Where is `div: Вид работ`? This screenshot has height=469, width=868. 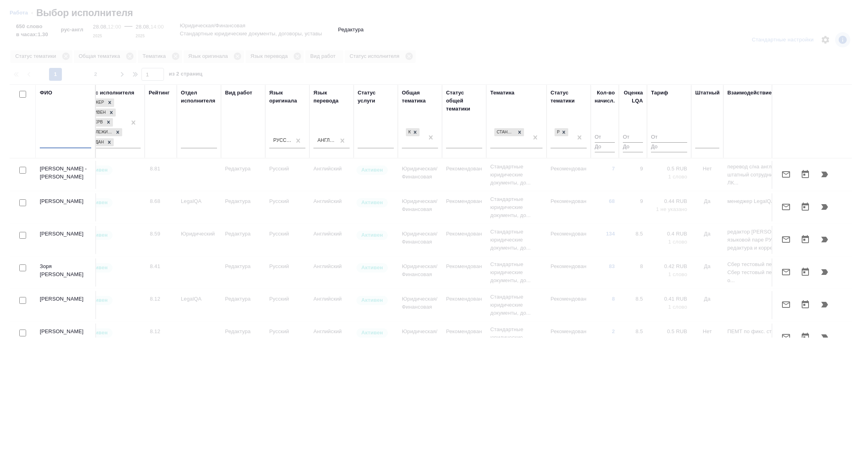 div: Вид работ is located at coordinates (239, 93).